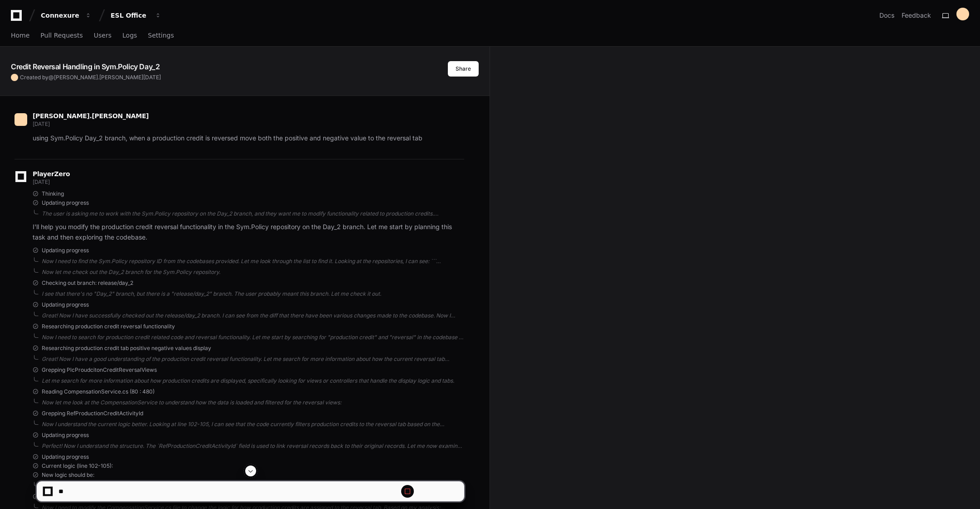 This screenshot has height=509, width=980. I want to click on span: Researching production credit reversal functionality, so click(108, 326).